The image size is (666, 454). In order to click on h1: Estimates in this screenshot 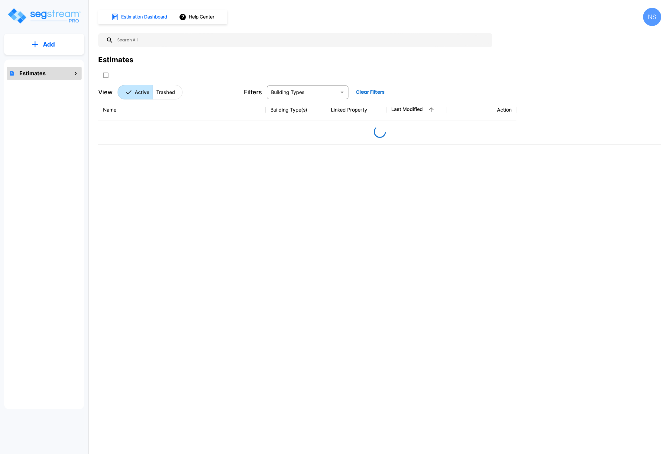, I will do `click(32, 73)`.